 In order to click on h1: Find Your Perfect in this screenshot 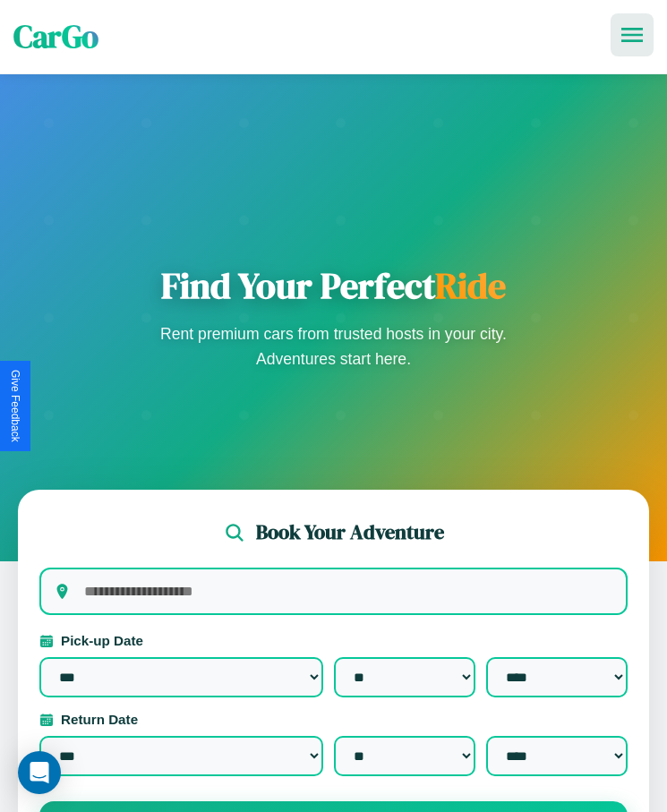, I will do `click(334, 286)`.